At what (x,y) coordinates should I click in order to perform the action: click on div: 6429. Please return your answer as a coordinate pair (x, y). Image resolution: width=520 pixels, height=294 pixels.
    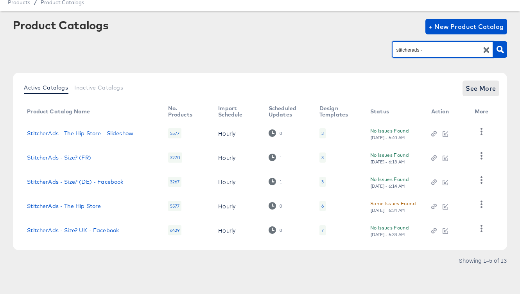
    Looking at the image, I should click on (175, 230).